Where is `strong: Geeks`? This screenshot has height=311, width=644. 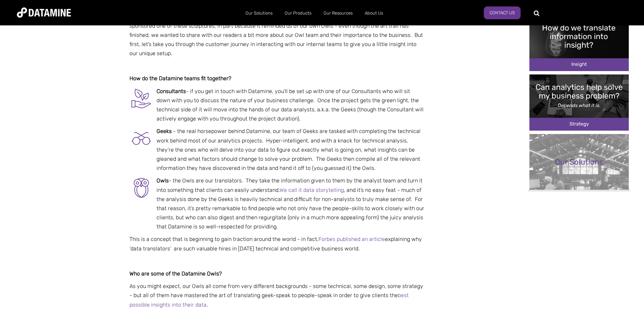
strong: Geeks is located at coordinates (164, 131).